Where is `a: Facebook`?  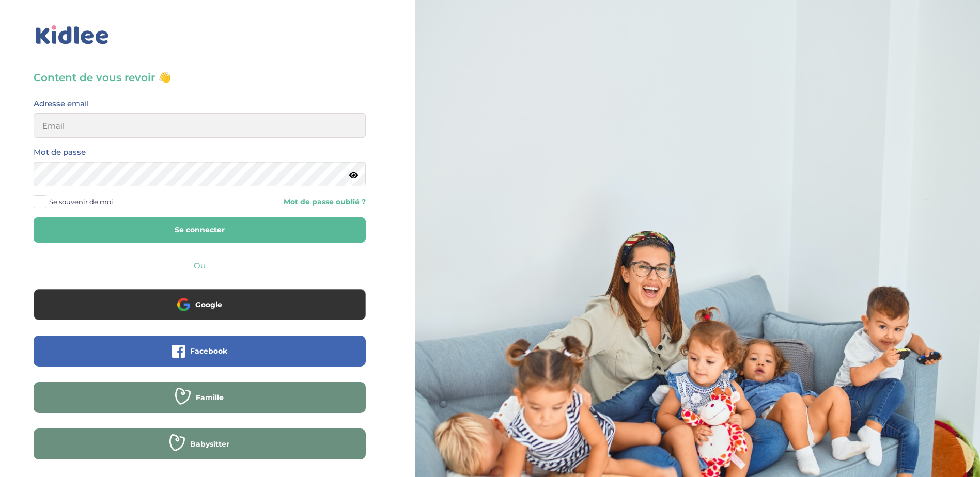
a: Facebook is located at coordinates (199, 358).